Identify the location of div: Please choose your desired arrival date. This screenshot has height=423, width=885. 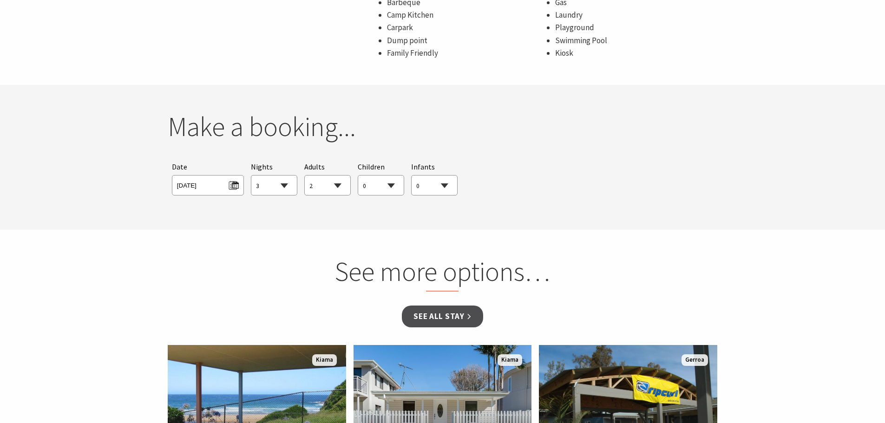
(208, 178).